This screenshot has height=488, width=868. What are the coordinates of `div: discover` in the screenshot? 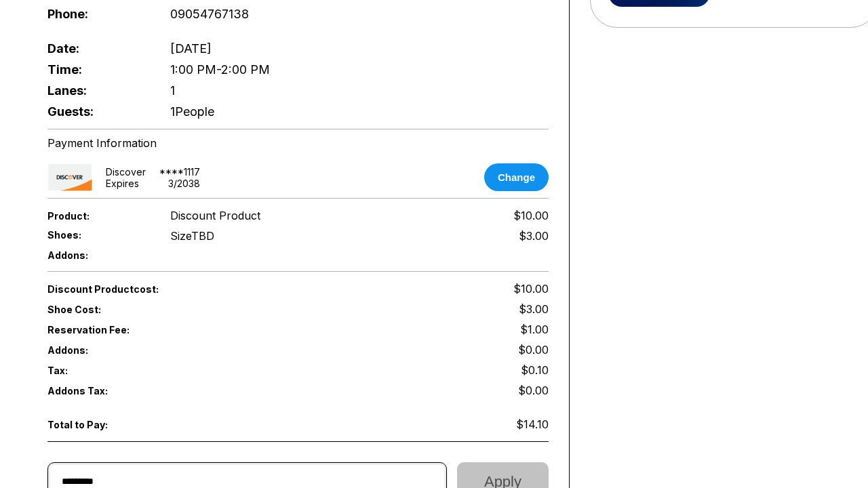 It's located at (125, 171).